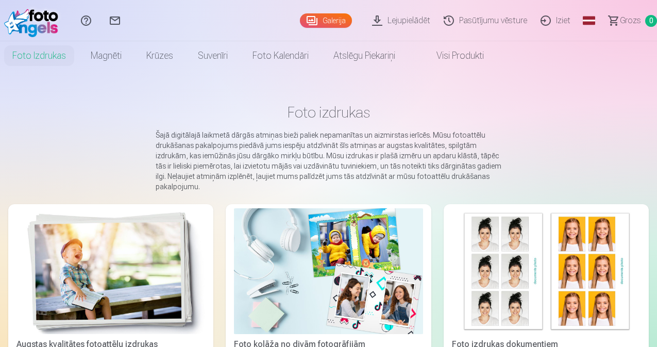  Describe the element at coordinates (328, 112) in the screenshot. I see `h1: Foto izdrukas` at that location.